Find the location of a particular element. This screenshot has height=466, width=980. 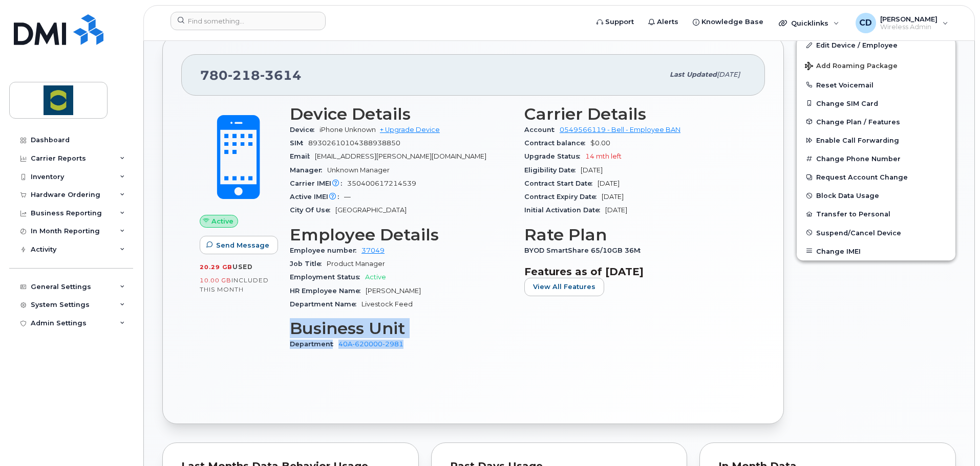

input: Find something... is located at coordinates (248, 21).